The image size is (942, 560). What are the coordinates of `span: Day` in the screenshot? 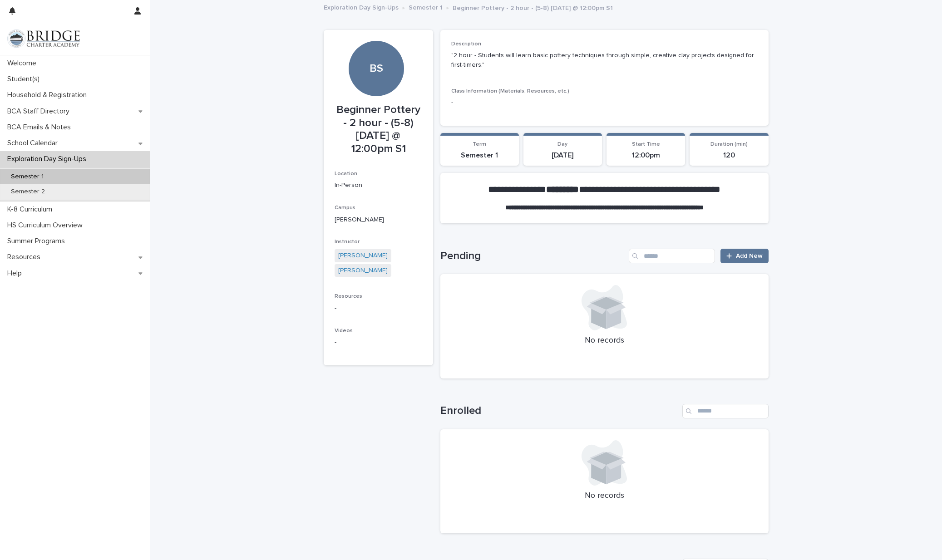 It's located at (563, 145).